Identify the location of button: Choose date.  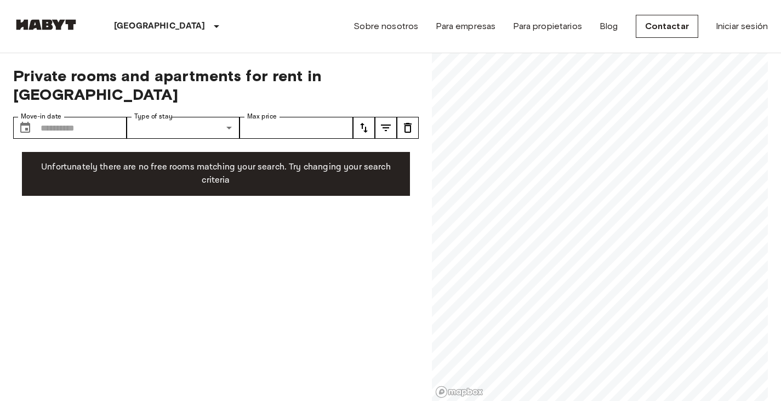
(25, 128).